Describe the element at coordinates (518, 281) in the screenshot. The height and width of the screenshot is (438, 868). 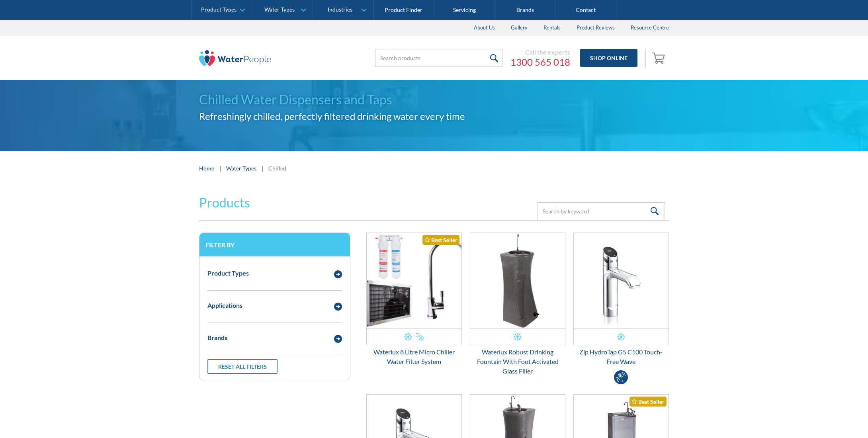
I see `img: Waterlux Robust Drinking Fountain With Foot Activated Glass Filler` at that location.